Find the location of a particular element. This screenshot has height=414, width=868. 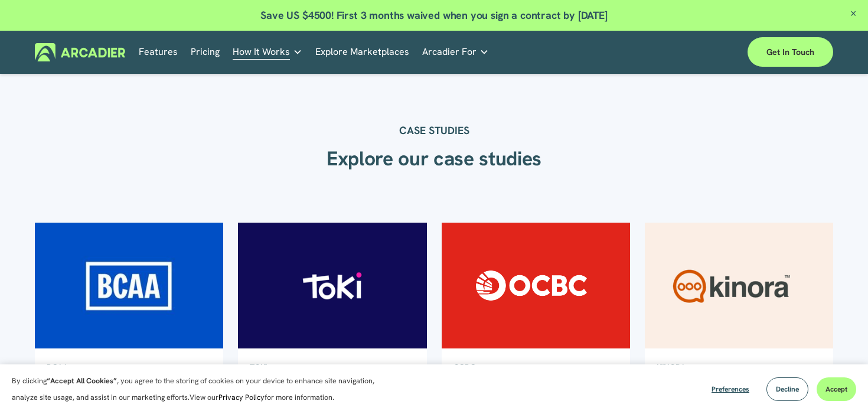

img: Revolutionising the collector experience in the Philippines is located at coordinates (333, 285).